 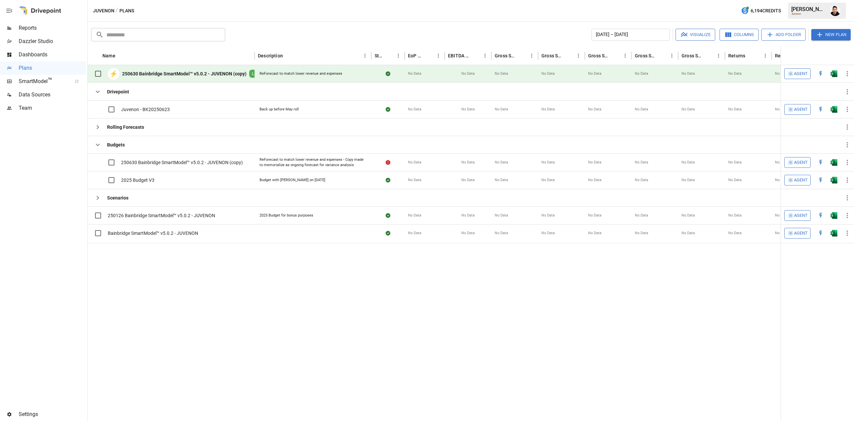 What do you see at coordinates (109, 56) in the screenshot?
I see `div: Name` at bounding box center [109, 56].